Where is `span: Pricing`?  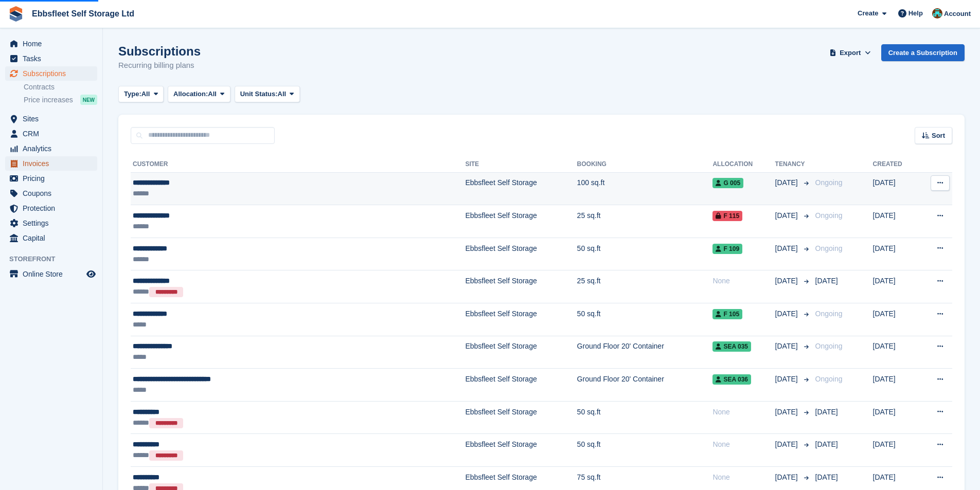 span: Pricing is located at coordinates (53, 179).